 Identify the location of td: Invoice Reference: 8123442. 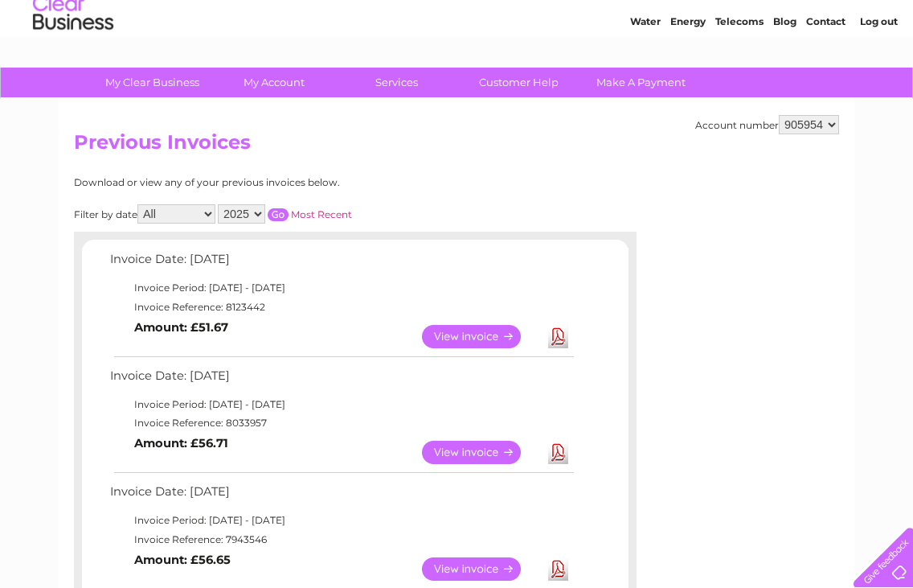
(341, 307).